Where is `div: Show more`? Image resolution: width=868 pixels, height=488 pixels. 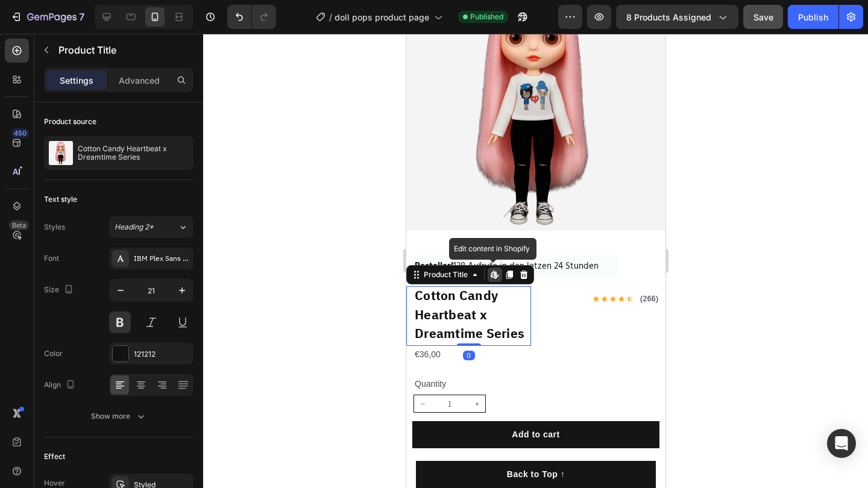
div: Show more is located at coordinates (119, 416).